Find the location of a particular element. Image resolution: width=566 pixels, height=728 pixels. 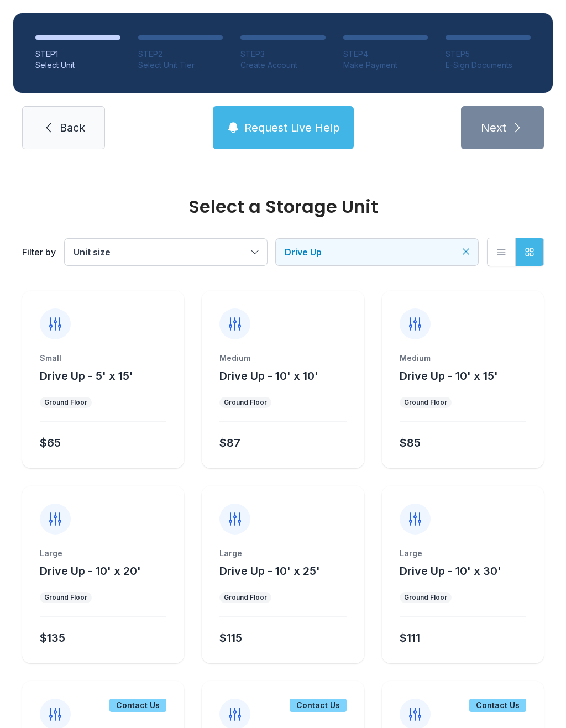

button: Unit size is located at coordinates (165, 252).